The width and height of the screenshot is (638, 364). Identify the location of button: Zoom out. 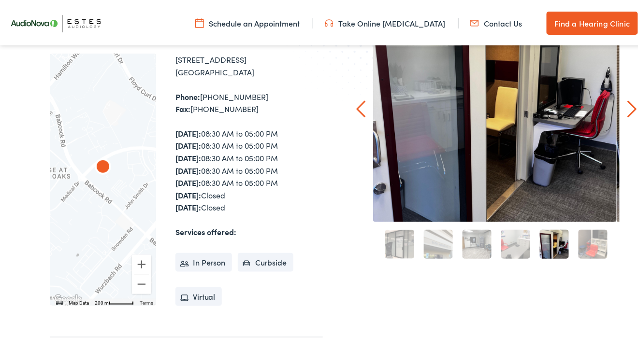
(142, 283).